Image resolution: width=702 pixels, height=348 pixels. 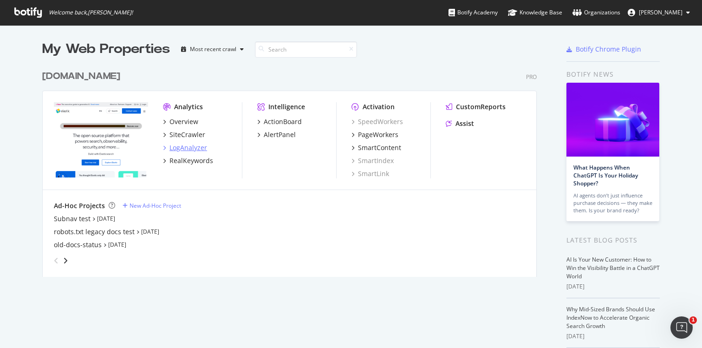 I want to click on a: What Happens When ChatGPT Is Your Holiday Shopper?, so click(x=605, y=175).